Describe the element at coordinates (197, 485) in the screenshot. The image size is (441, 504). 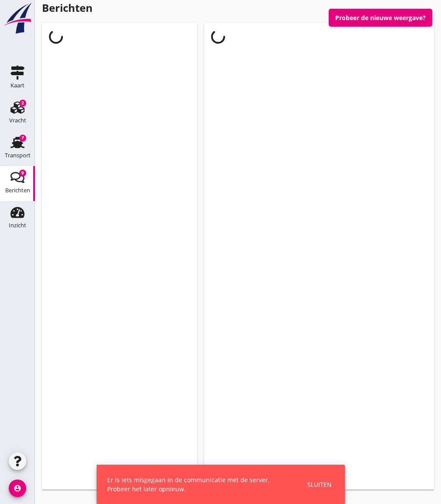
I see `div: Er is iets misgegaan in de communicatie met de server. Probeer het later opnieuw.` at that location.